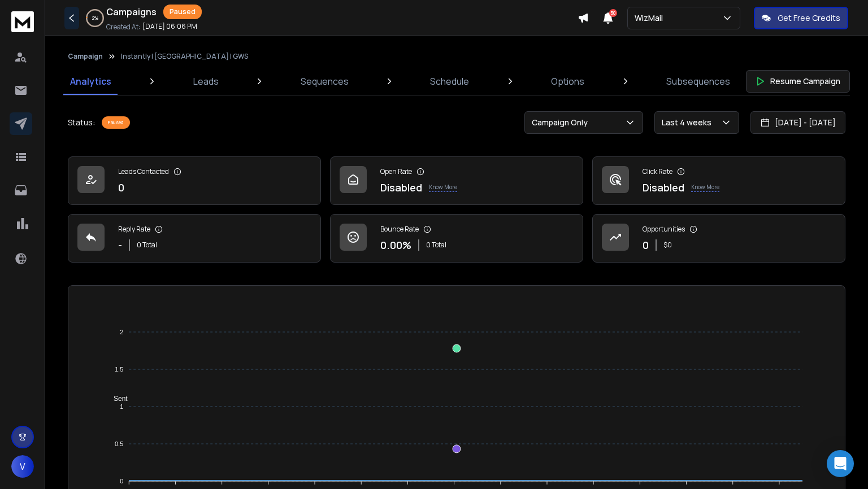 The height and width of the screenshot is (489, 868). I want to click on a: Bounce Rate0.00%0 Total, so click(457, 238).